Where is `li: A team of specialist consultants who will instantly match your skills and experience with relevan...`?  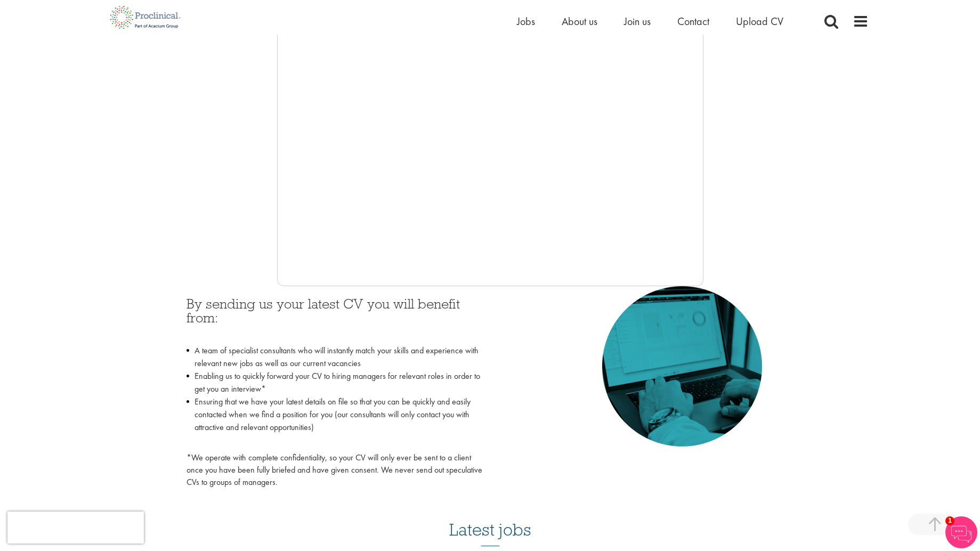 li: A team of specialist consultants who will instantly match your skills and experience with relevan... is located at coordinates (334, 357).